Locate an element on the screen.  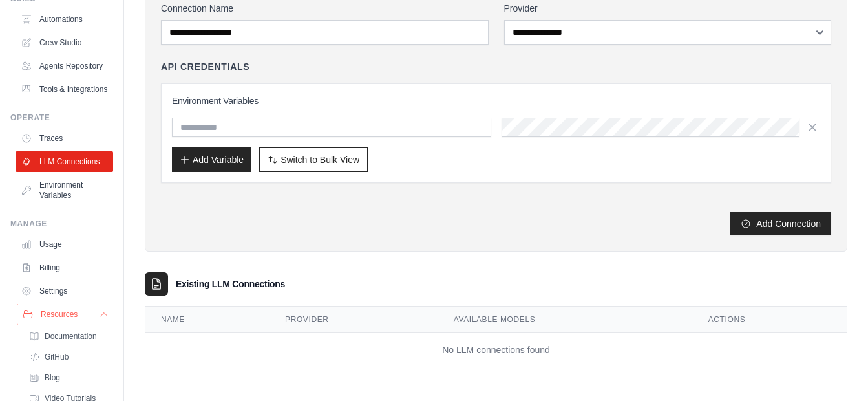
h3: Existing LLM Connections is located at coordinates (230, 284).